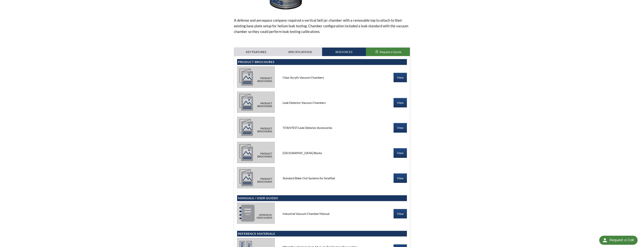  I want to click on h4: Reference Materials, so click(322, 234).